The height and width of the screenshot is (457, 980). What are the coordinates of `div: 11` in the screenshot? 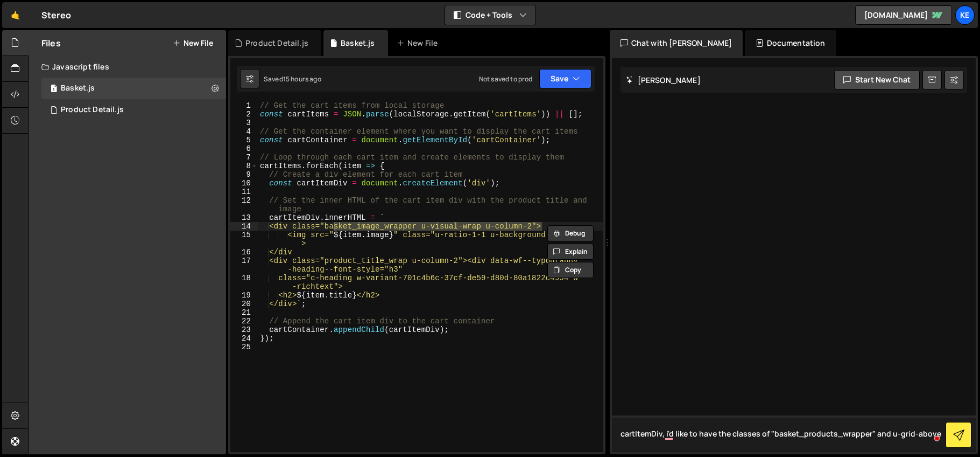 It's located at (244, 192).